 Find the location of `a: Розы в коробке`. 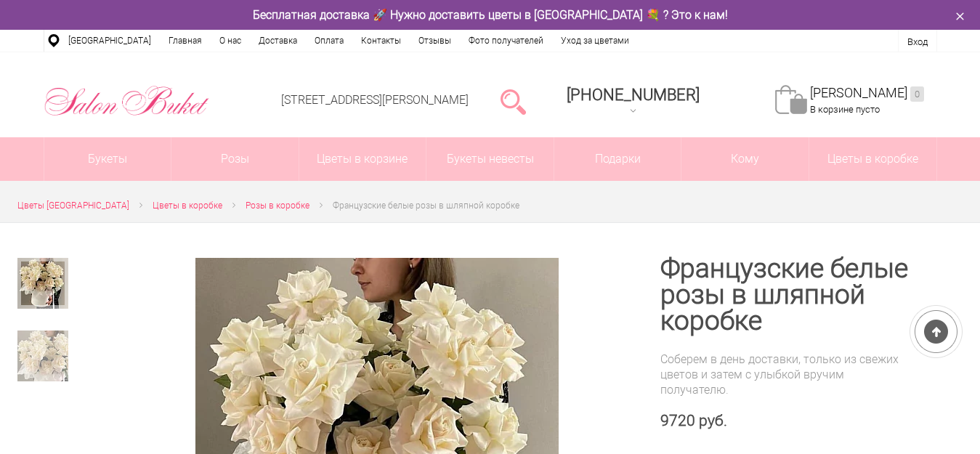

a: Розы в коробке is located at coordinates (277, 205).